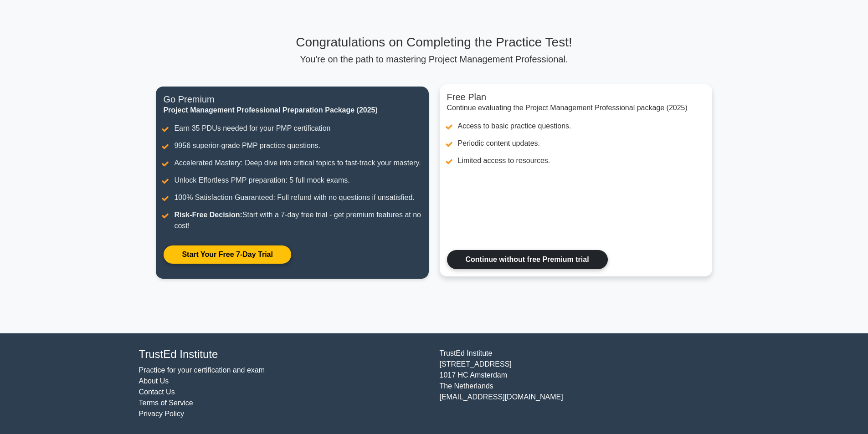 Image resolution: width=868 pixels, height=434 pixels. I want to click on a: Terms of Service, so click(166, 402).